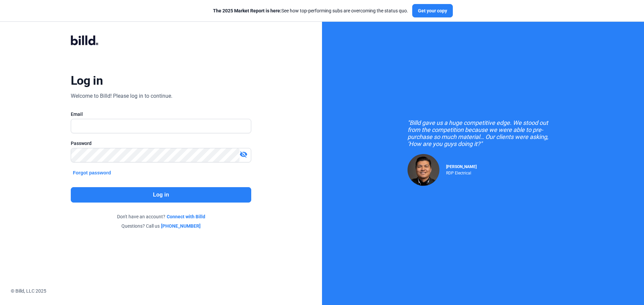 This screenshot has height=305, width=644. Describe the element at coordinates (161, 114) in the screenshot. I see `div: Email` at that location.